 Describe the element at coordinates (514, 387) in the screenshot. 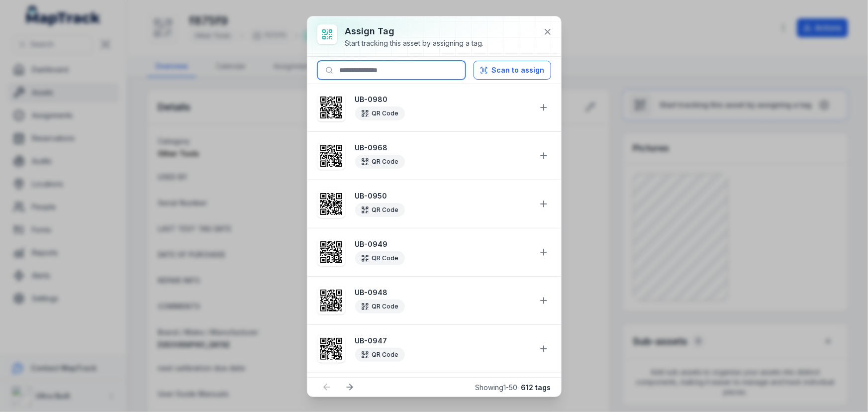

I see `span: Showing 1 - 50 ·` at that location.